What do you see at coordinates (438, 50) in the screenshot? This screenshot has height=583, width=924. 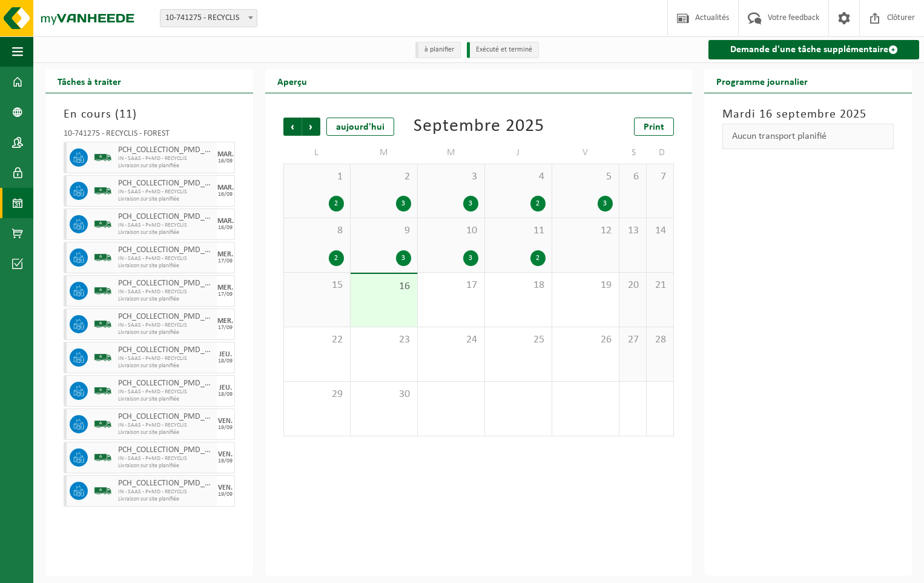 I see `li: à planifier` at bounding box center [438, 50].